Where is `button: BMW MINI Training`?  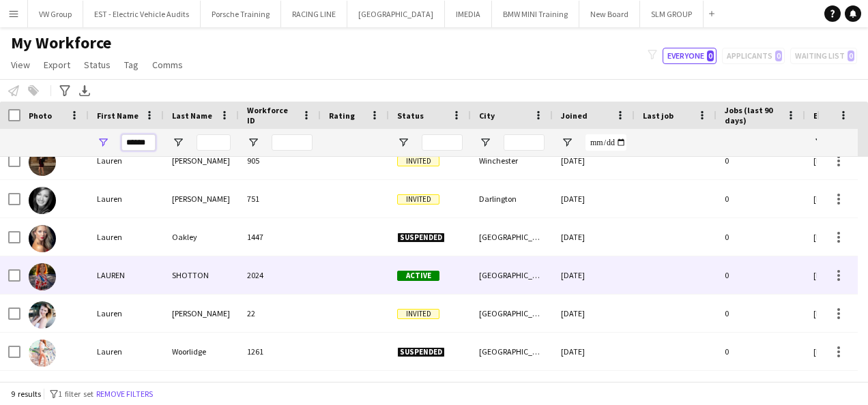 button: BMW MINI Training is located at coordinates (536, 13).